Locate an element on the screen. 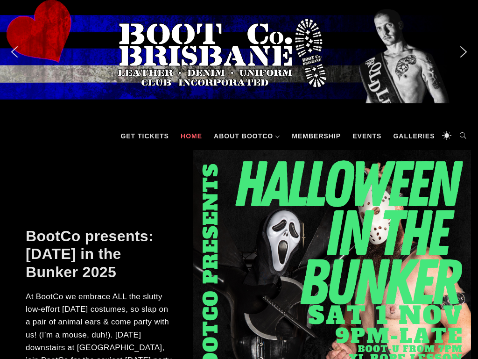 The image size is (478, 359). a: About BootCo is located at coordinates (247, 136).